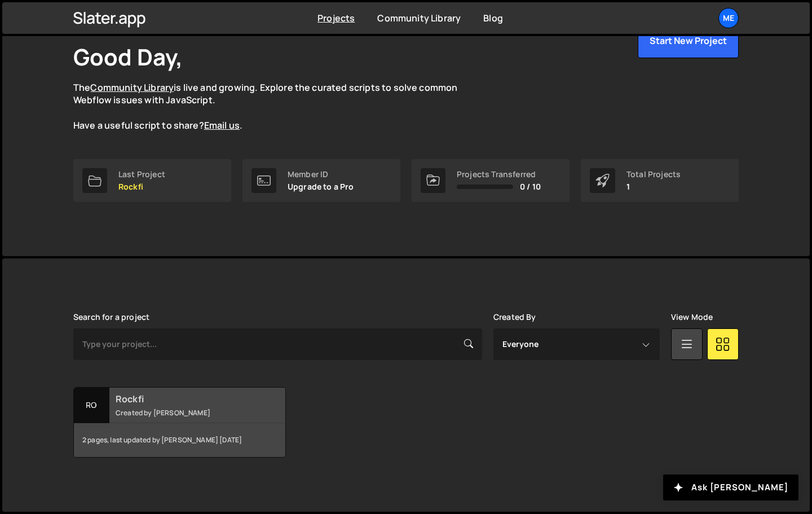 The image size is (812, 514). I want to click on a: Me, so click(729, 18).